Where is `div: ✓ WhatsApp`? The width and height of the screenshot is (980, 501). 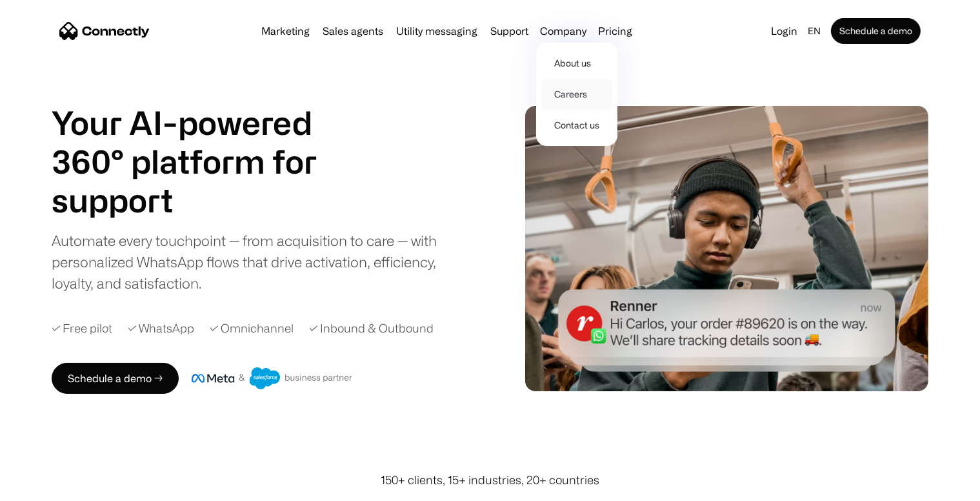
div: ✓ WhatsApp is located at coordinates (161, 328).